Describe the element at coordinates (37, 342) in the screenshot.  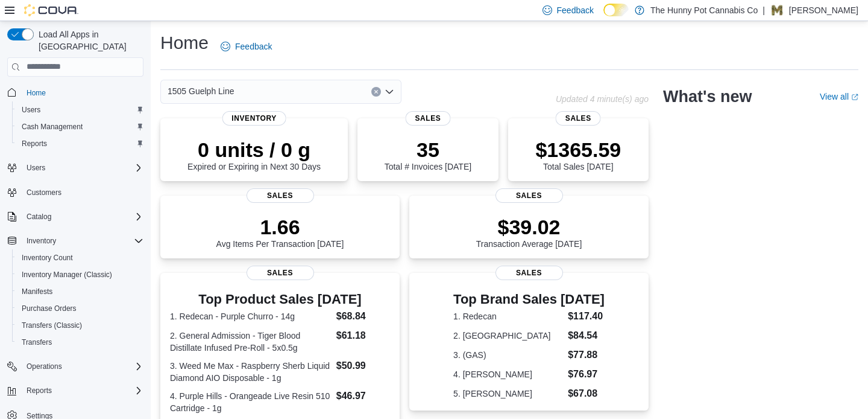
I see `a: Transfers` at that location.